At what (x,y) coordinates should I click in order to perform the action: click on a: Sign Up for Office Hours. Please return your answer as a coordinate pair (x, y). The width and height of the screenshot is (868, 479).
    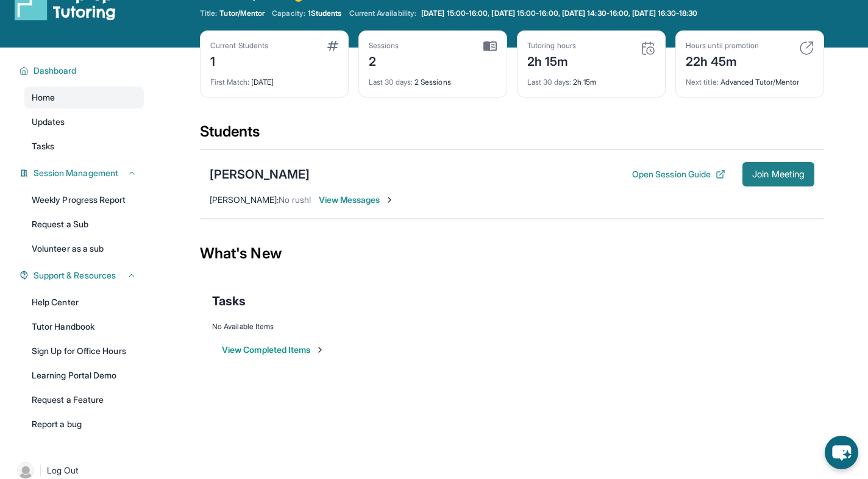
    Looking at the image, I should click on (84, 350).